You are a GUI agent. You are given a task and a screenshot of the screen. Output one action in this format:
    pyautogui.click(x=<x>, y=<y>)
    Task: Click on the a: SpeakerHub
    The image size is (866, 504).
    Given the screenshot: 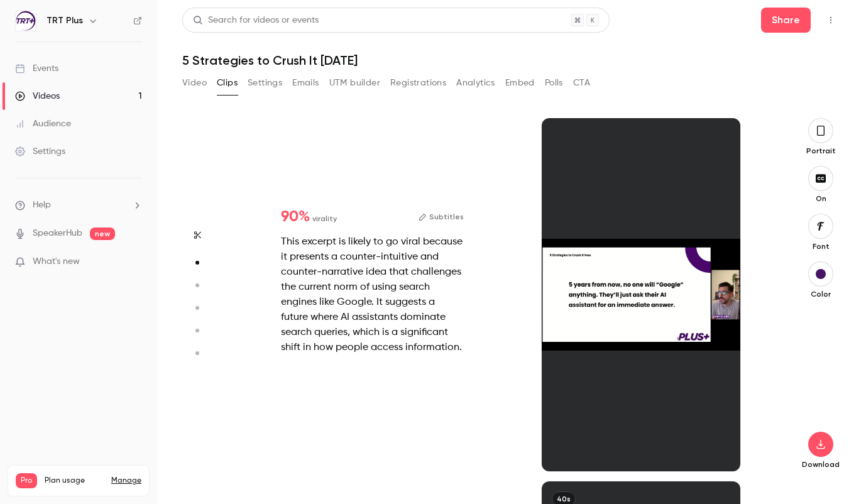 What is the action you would take?
    pyautogui.click(x=57, y=233)
    